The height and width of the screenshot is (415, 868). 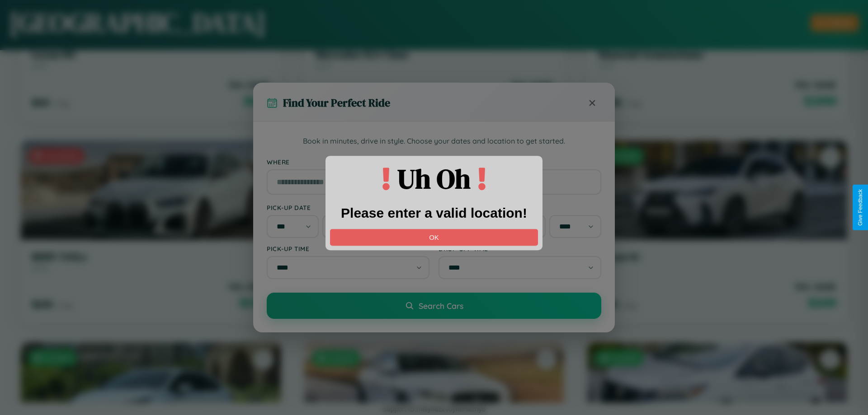 What do you see at coordinates (520, 248) in the screenshot?
I see `label: Drop-off Time` at bounding box center [520, 248].